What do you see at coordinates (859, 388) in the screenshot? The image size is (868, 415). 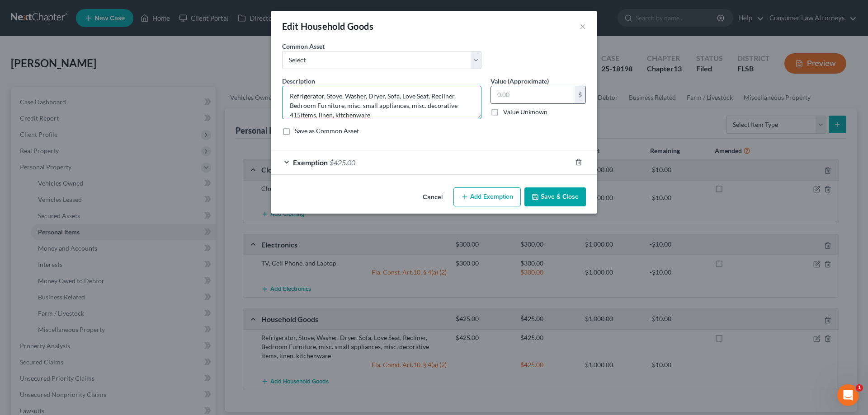 I see `span: 1` at bounding box center [859, 388].